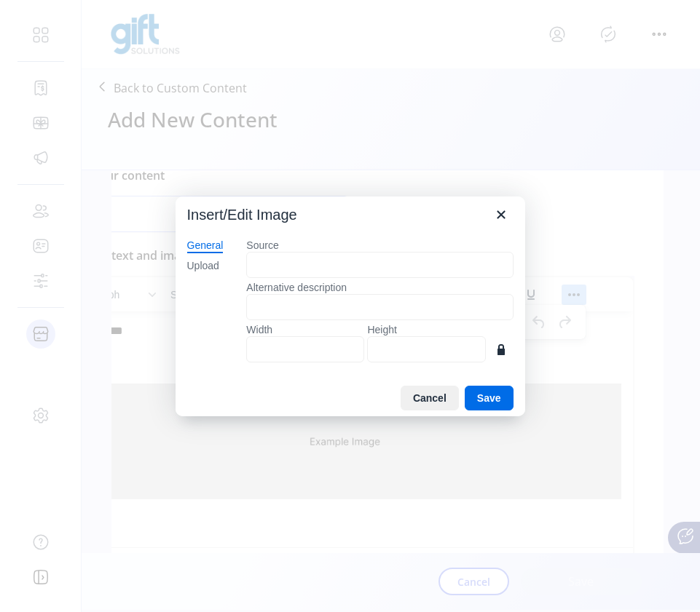 This screenshot has width=700, height=612. I want to click on button: Cancel, so click(430, 398).